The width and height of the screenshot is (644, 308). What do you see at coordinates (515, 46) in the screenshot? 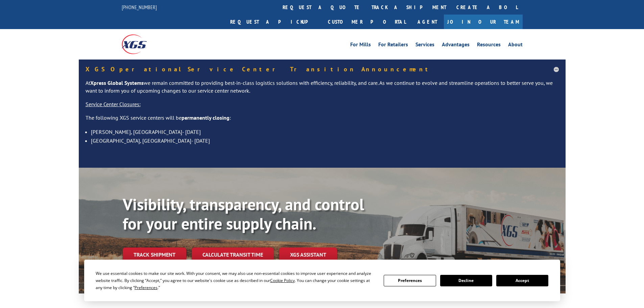
I see `a: About` at bounding box center [515, 46].